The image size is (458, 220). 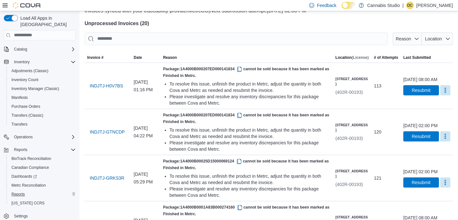 What do you see at coordinates (42, 71) in the screenshot?
I see `button: Adjustments (Classic)` at bounding box center [42, 71].